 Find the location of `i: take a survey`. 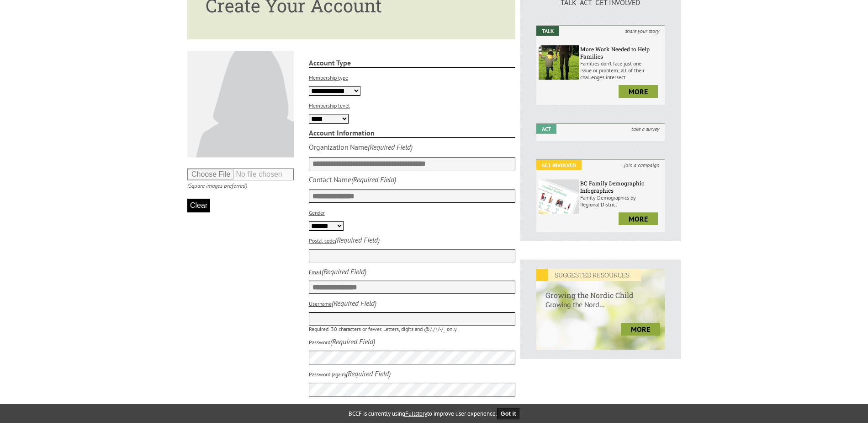

i: take a survey is located at coordinates (645, 129).